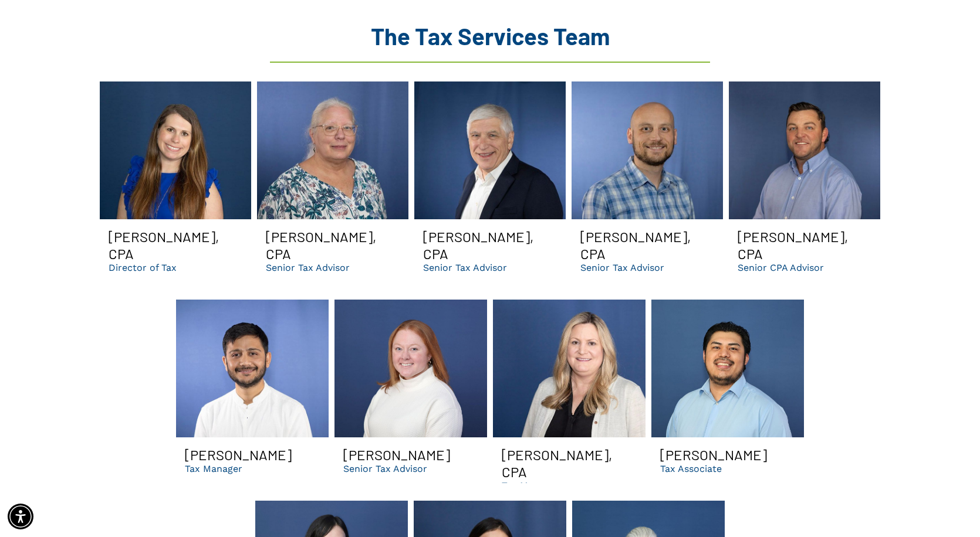 This screenshot has width=980, height=537. What do you see at coordinates (490, 150) in the screenshot?
I see `a: Keith | Dental CPA in GA | Best accountants and consultants in GA` at bounding box center [490, 150].